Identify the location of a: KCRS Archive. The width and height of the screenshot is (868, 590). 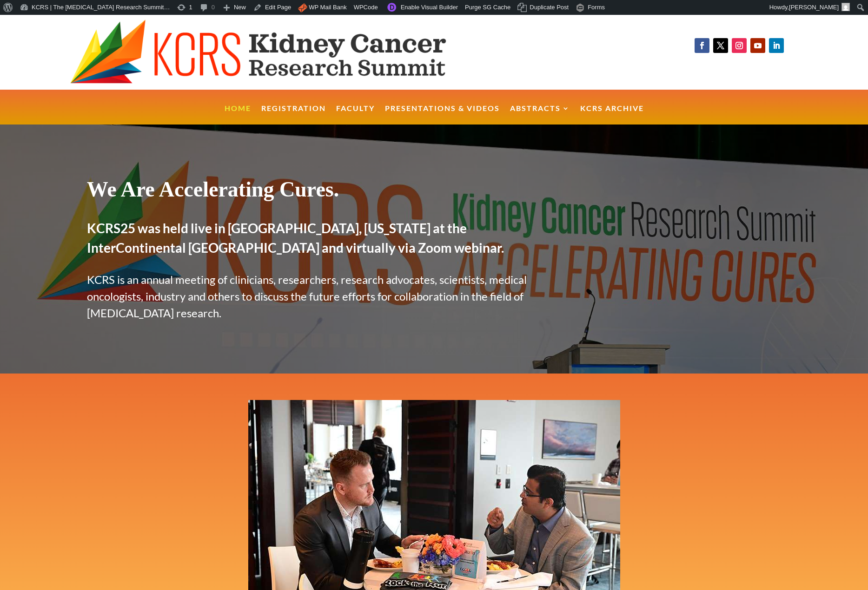
(612, 115).